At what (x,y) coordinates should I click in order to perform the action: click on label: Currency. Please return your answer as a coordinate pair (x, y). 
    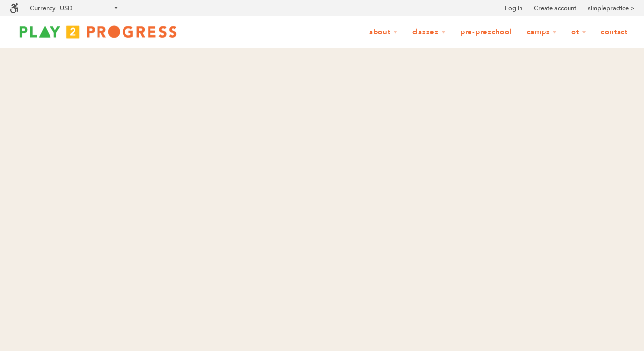
    Looking at the image, I should click on (43, 8).